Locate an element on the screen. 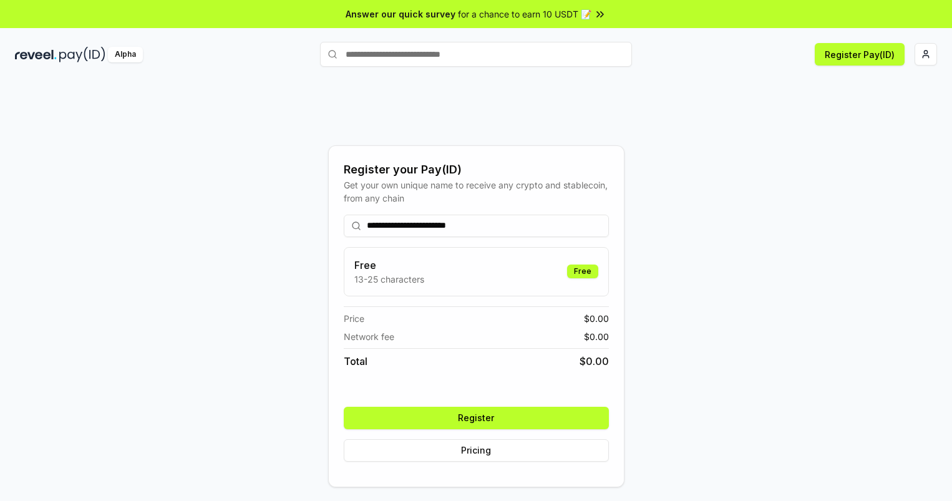 The width and height of the screenshot is (952, 501). img: pay_id is located at coordinates (82, 54).